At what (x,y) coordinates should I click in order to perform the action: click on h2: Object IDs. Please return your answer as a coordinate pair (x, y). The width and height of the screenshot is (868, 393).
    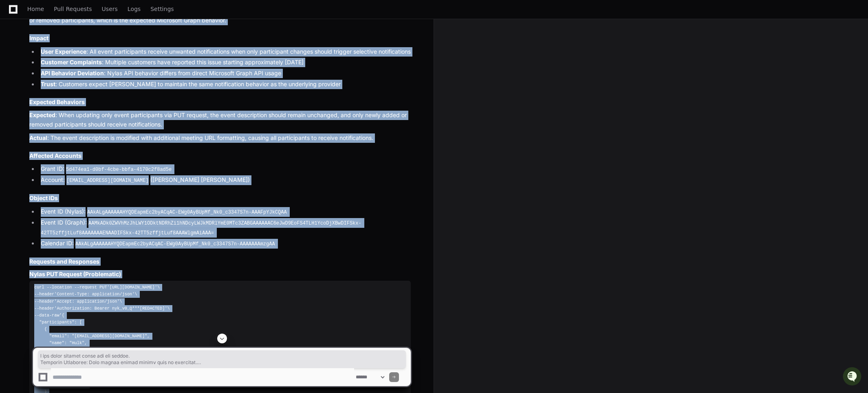
    Looking at the image, I should click on (220, 198).